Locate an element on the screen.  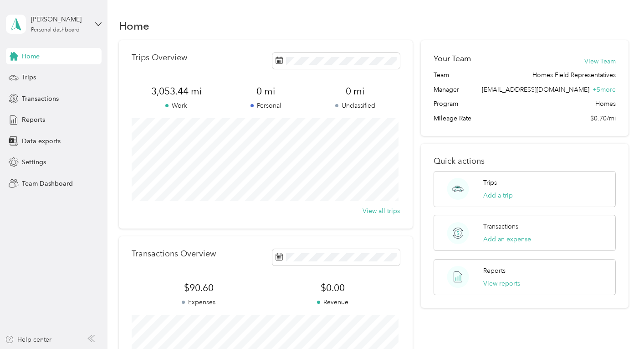
div: Personal dashboard is located at coordinates (55, 30).